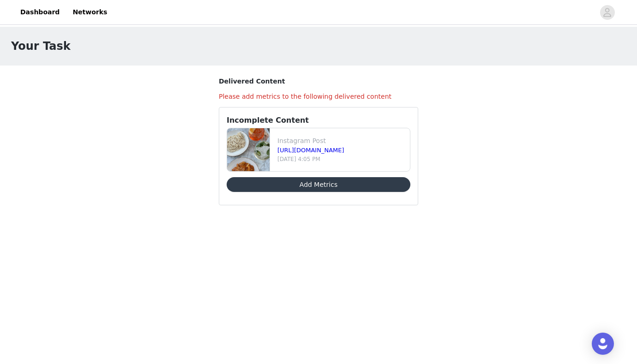 This screenshot has width=637, height=364. Describe the element at coordinates (318, 81) in the screenshot. I see `h3: Delivered Content` at that location.